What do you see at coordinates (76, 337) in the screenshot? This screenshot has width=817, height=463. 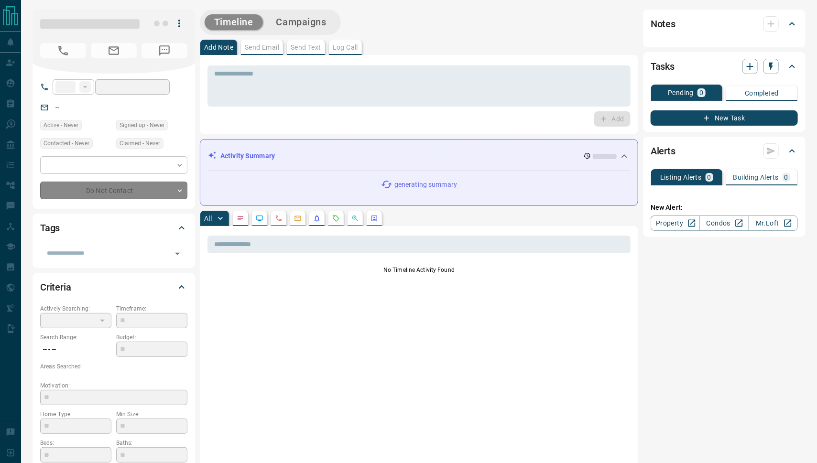 I see `p: Search Range:` at bounding box center [76, 337].